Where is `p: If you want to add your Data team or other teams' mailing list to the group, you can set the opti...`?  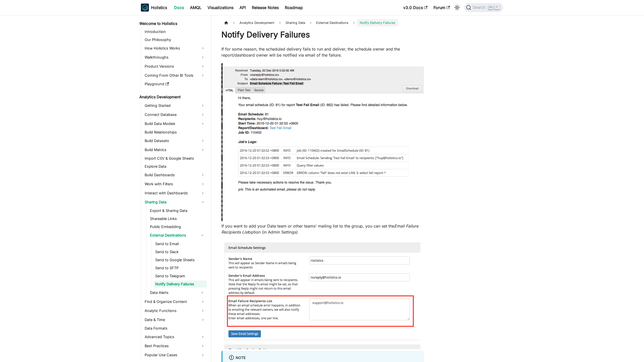 p: If you want to add your Data team or other teams' mailing list to the group, you can set the opti... is located at coordinates (323, 229).